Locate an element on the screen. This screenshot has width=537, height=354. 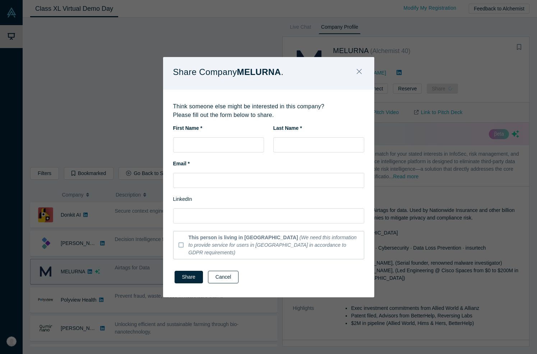
button: Close is located at coordinates (359, 72).